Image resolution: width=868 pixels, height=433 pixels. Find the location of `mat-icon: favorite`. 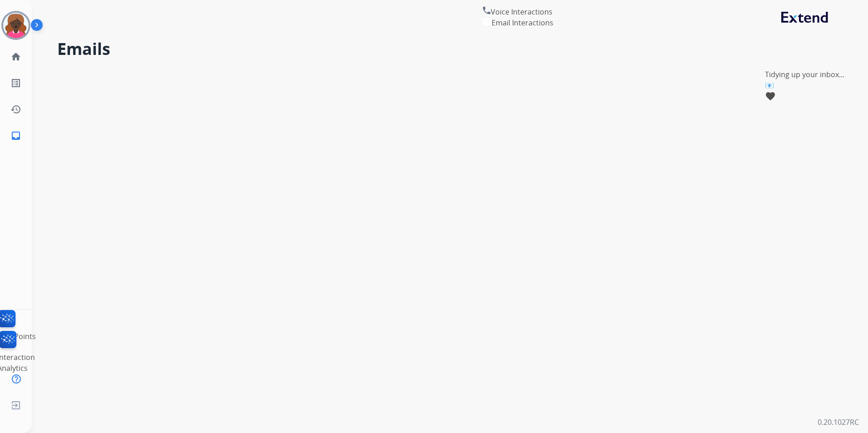

mat-icon: favorite is located at coordinates (770, 96).